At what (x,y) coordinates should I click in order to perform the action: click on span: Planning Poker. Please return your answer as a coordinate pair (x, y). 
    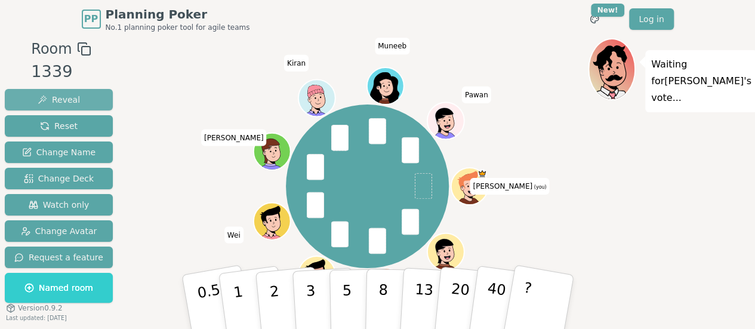
    Looking at the image, I should click on (178, 14).